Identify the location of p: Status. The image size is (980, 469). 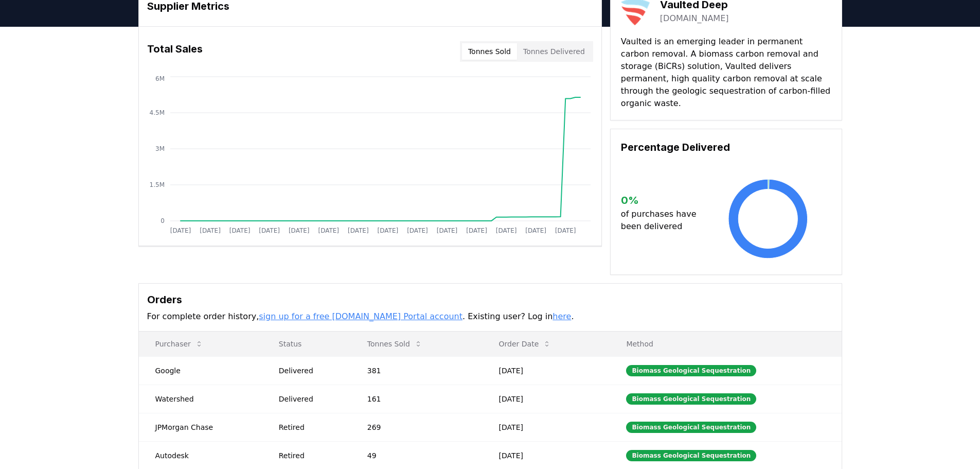
(307, 344).